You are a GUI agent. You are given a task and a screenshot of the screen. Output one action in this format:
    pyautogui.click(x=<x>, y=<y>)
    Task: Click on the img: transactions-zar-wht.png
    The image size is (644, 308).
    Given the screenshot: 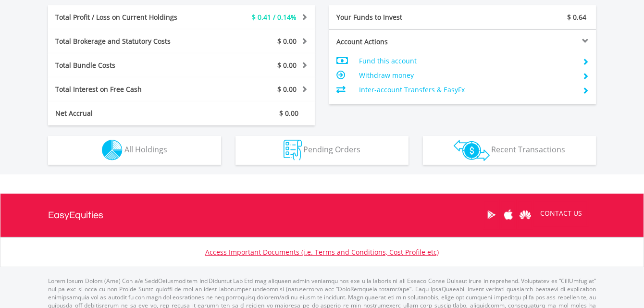 What is the action you would take?
    pyautogui.click(x=471, y=150)
    